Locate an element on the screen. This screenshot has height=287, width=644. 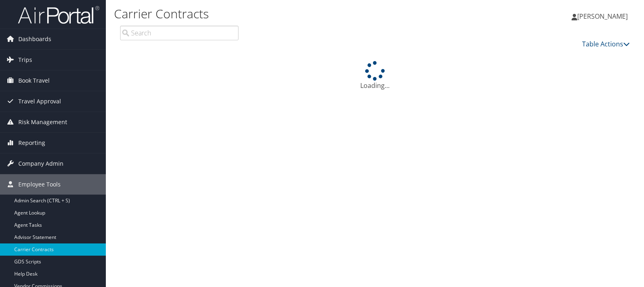
span: Reporting is located at coordinates (32, 143).